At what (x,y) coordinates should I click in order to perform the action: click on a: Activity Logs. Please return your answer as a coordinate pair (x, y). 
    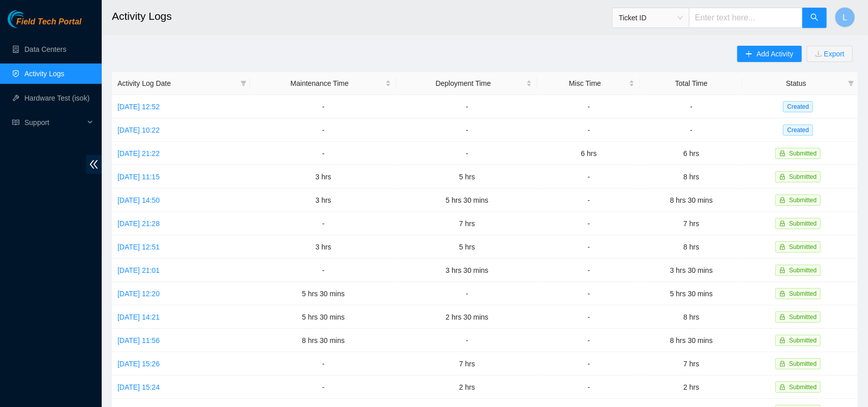
    Looking at the image, I should click on (44, 74).